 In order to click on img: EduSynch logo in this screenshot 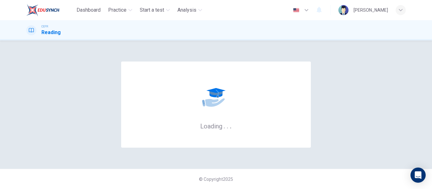, I will do `click(43, 10)`.